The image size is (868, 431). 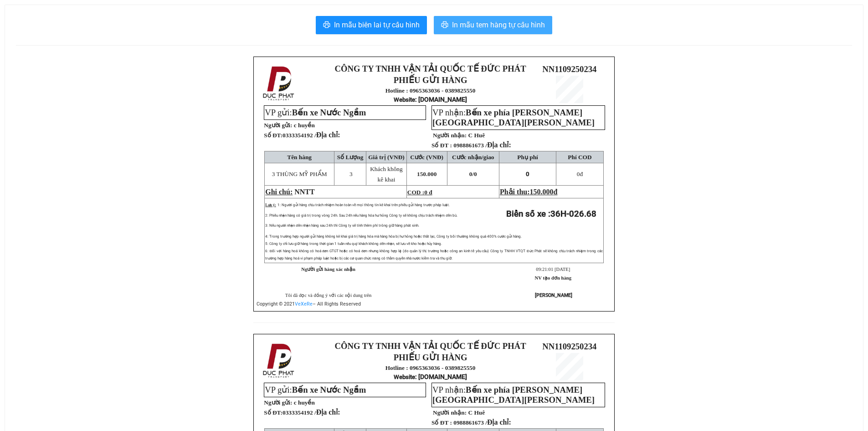 I want to click on span: Copyright © 2021 – All Rights Reserved, so click(x=309, y=304).